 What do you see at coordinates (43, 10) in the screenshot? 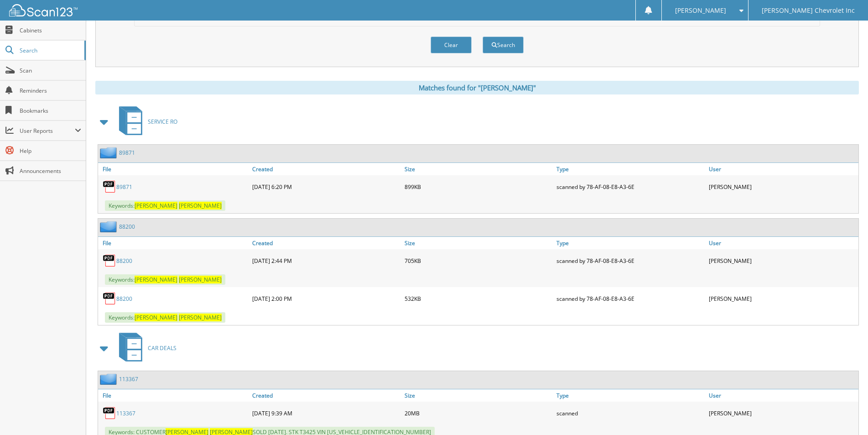
I see `img: scan123-logo-white.svg` at bounding box center [43, 10].